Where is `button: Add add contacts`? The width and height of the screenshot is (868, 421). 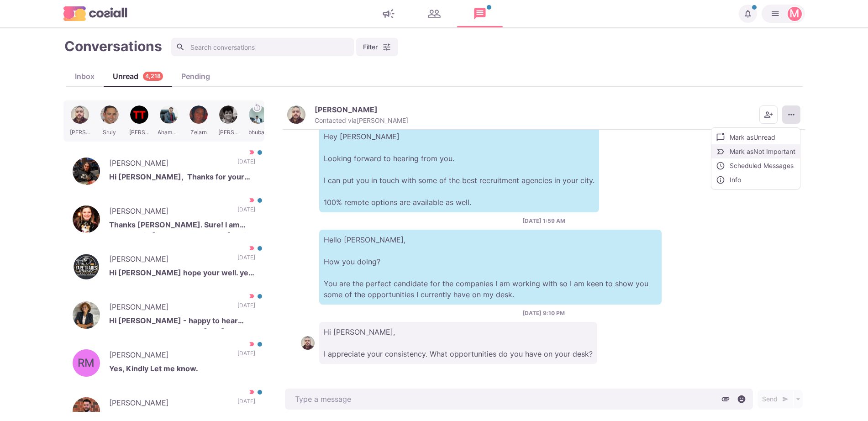
button: Add add contacts is located at coordinates (769, 115).